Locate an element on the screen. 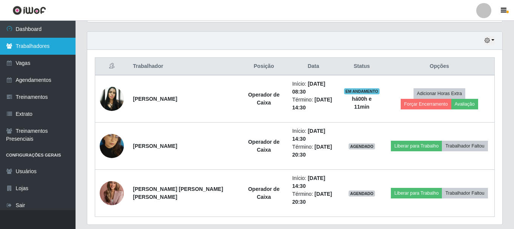  th: Status is located at coordinates (362, 67).